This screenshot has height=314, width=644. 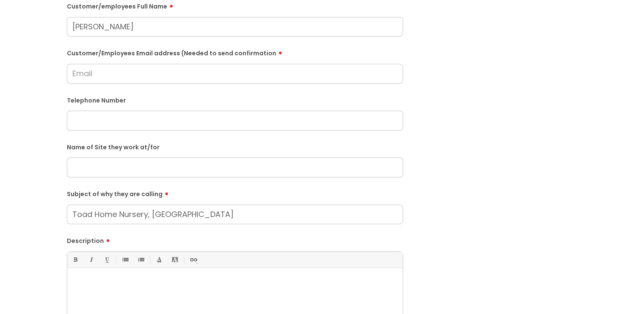 What do you see at coordinates (91, 259) in the screenshot?
I see `a: Italic (Ctrl-I)` at bounding box center [91, 259].